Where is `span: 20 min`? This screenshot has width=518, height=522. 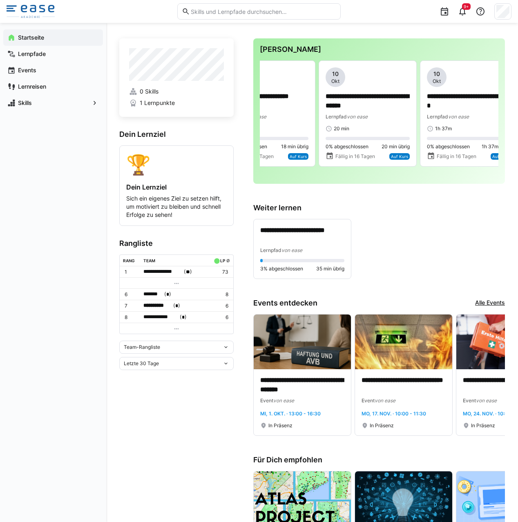 span: 20 min is located at coordinates (342, 129).